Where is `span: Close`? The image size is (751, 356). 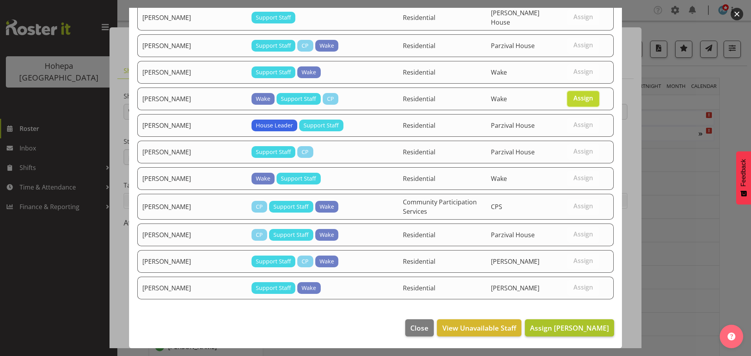
span: Close is located at coordinates (419, 328).